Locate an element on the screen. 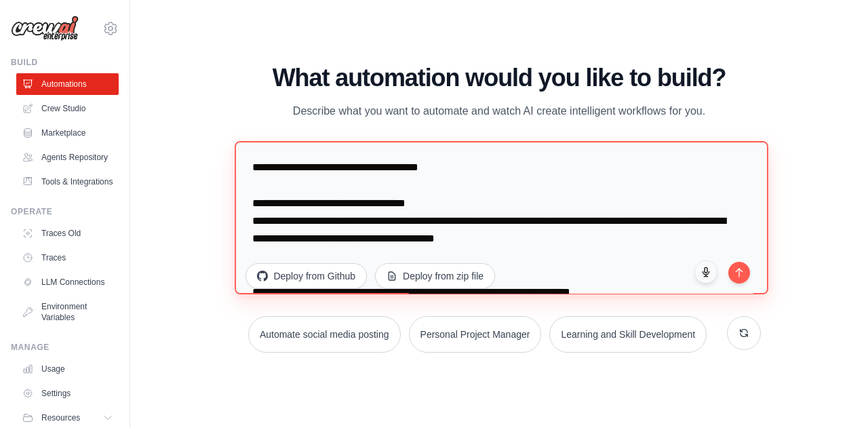  button: Personal Project Manager is located at coordinates (475, 334).